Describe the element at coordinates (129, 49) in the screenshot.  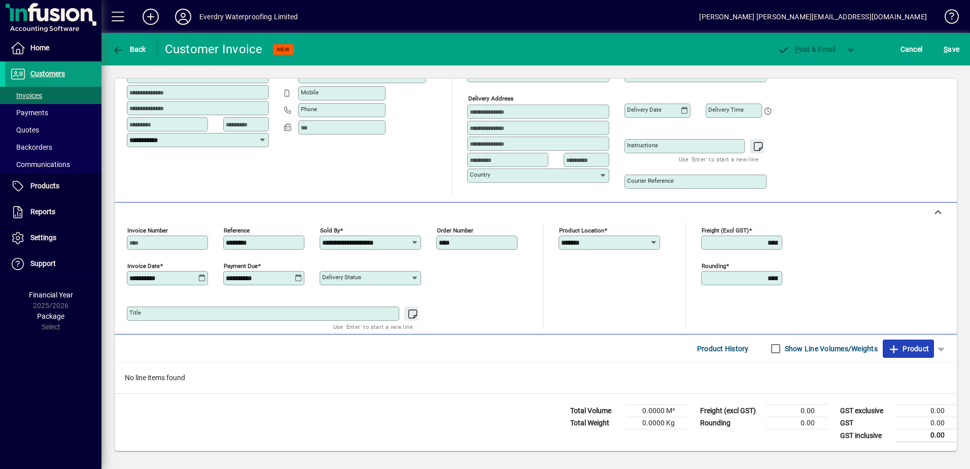
I see `app-page-header-button: Back` at that location.